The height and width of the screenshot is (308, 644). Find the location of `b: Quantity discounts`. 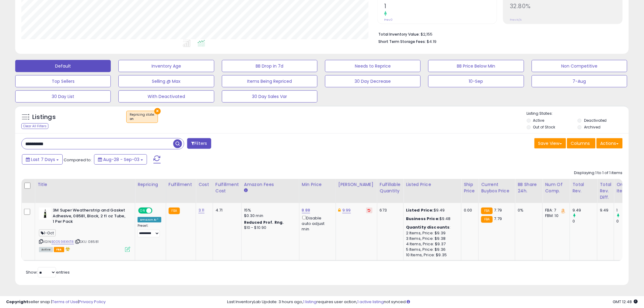

b: Quantity discounts is located at coordinates (428, 227).